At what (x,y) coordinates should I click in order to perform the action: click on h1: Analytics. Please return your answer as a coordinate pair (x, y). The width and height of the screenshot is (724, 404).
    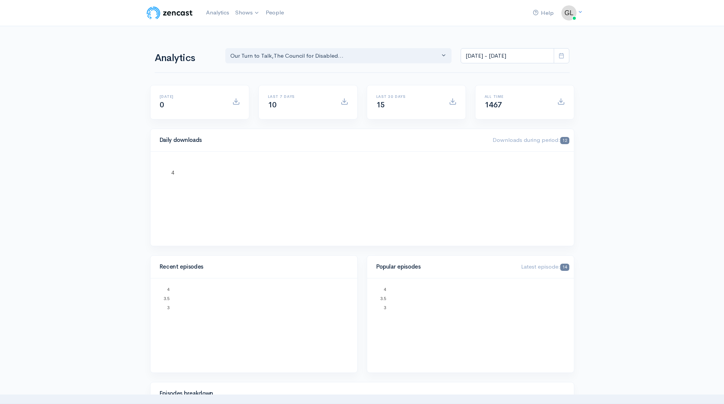
    Looking at the image, I should click on (185, 58).